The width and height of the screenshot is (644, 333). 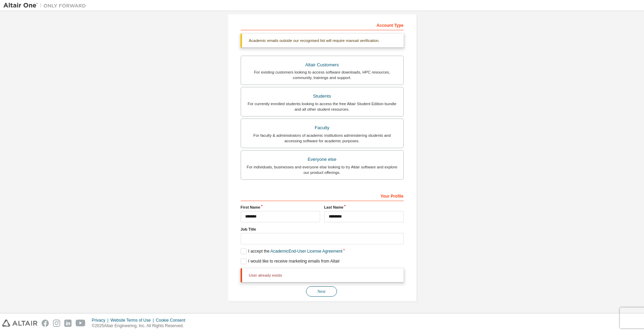 What do you see at coordinates (322, 65) in the screenshot?
I see `div: Altair Customers` at bounding box center [322, 65].